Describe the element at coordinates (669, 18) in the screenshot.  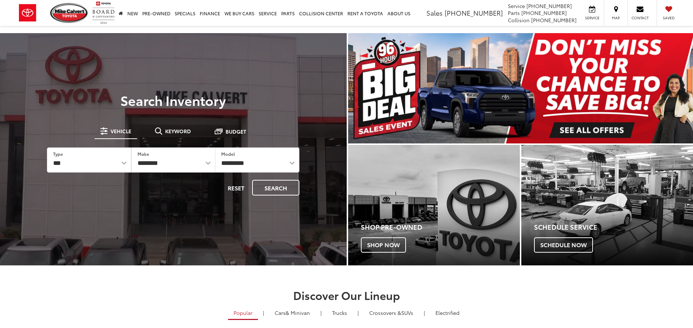
I see `span: Saved` at that location.